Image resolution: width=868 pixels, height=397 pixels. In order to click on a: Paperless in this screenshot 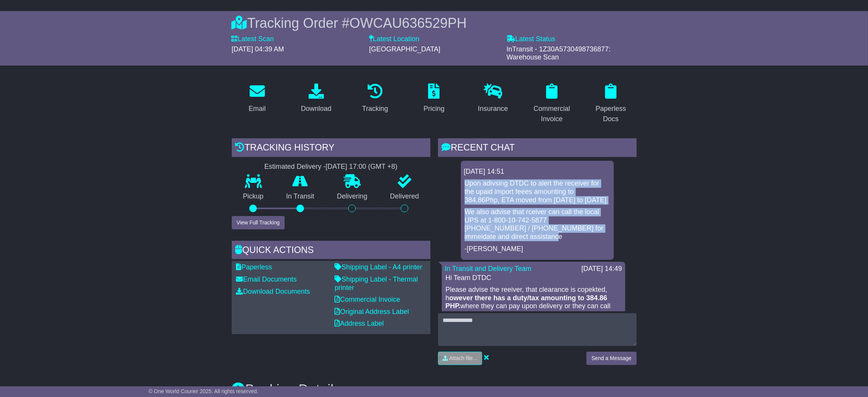, I will do `click(254, 267)`.